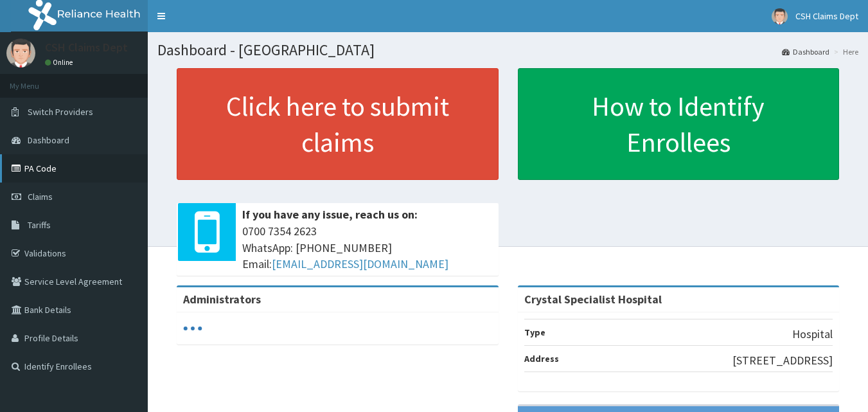  Describe the element at coordinates (812, 334) in the screenshot. I see `p: Hospital` at that location.